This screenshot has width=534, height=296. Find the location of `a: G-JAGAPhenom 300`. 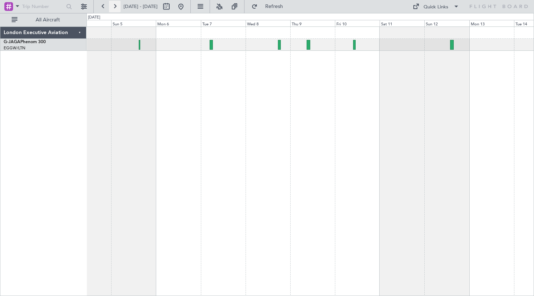

a: G-JAGAPhenom 300 is located at coordinates (25, 42).